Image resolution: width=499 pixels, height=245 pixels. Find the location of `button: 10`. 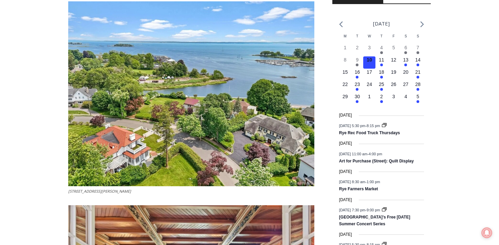

button: 10 is located at coordinates (369, 62).